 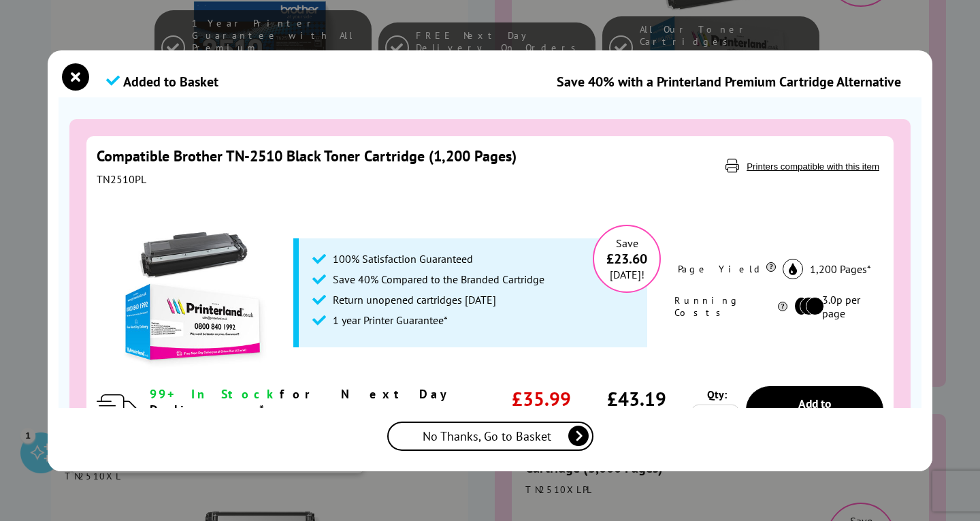 What do you see at coordinates (636, 398) in the screenshot?
I see `span: £43.19` at bounding box center [636, 398].